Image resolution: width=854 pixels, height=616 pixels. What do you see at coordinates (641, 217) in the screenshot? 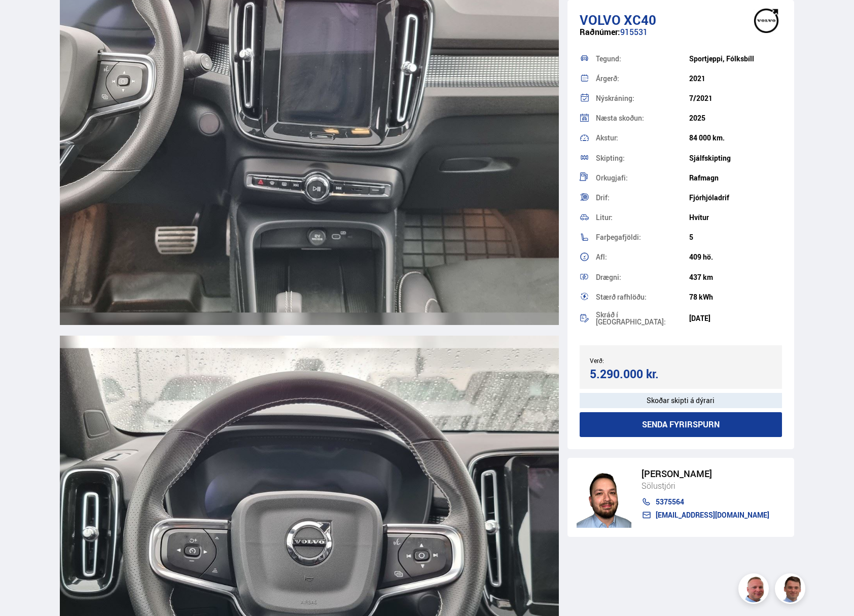
I see `div: Litur:` at bounding box center [641, 217].